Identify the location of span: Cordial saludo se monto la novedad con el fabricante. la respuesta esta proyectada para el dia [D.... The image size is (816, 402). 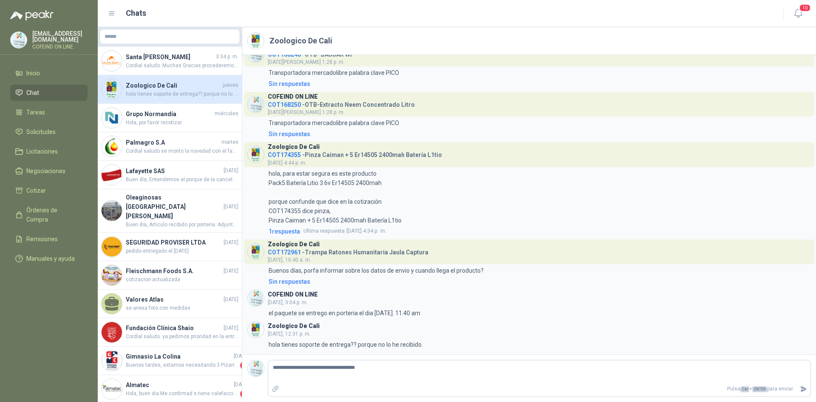
(182, 151).